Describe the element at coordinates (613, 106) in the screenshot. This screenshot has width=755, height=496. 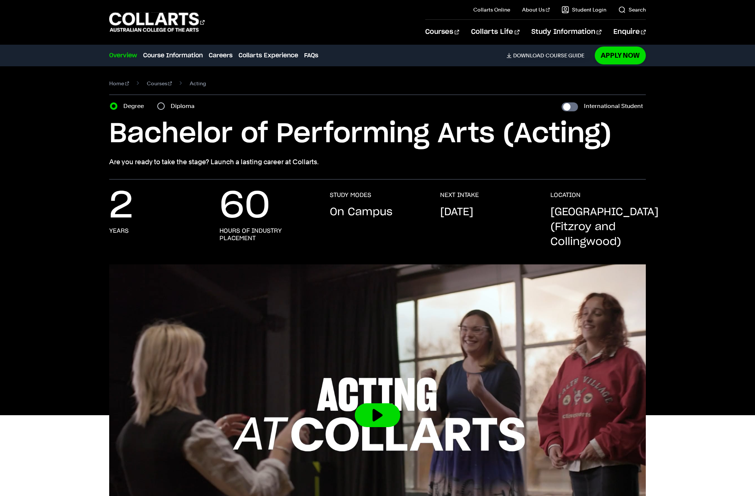
I see `label: International Student` at that location.